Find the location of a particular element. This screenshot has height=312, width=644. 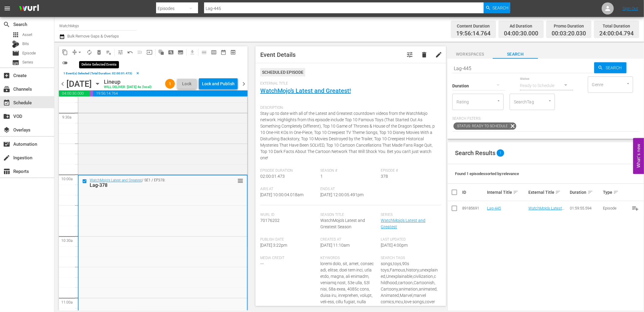

div: Lag-378 is located at coordinates (153, 185).